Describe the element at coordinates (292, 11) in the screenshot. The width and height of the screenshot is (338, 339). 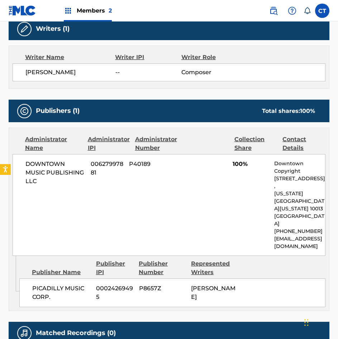
I see `img: help` at that location.